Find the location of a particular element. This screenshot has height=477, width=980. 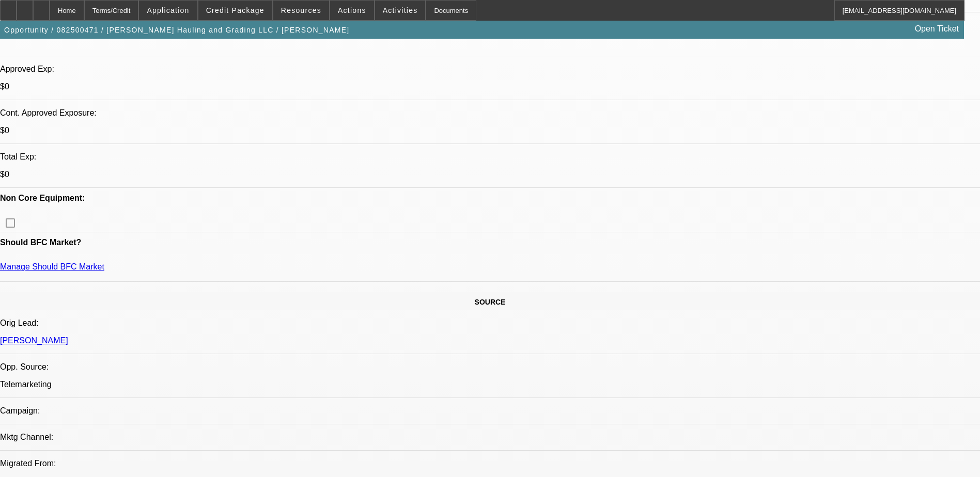

span: Actions is located at coordinates (352, 11).